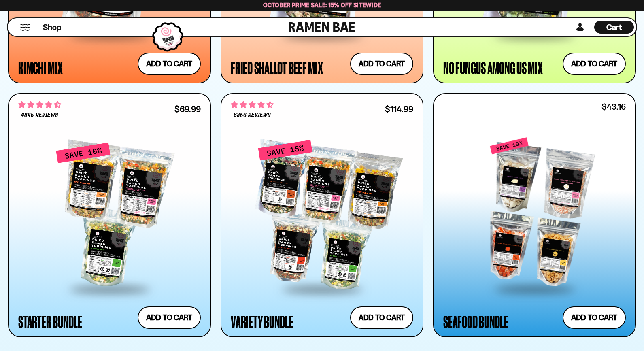 The width and height of the screenshot is (644, 351). Describe the element at coordinates (614, 106) in the screenshot. I see `div: $43.16` at that location.